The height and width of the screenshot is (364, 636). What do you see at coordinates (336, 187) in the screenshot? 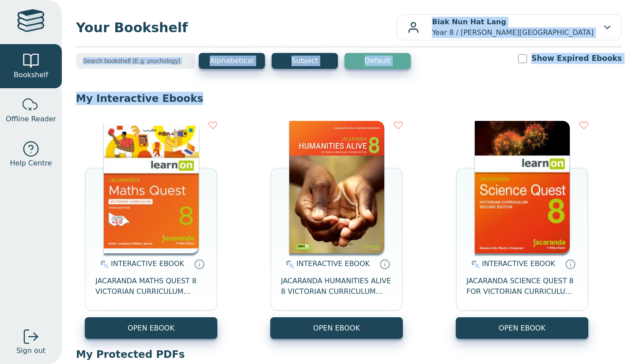
I see `img: bee2d5d4-7b91-e911-a97e-0272d098c78b.jpg` at bounding box center [336, 187].